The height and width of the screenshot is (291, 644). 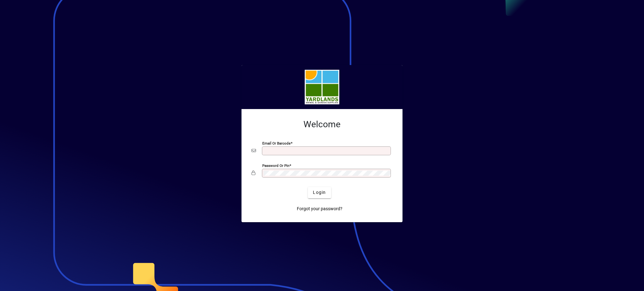 I want to click on mat-label: Email or Barcode, so click(x=276, y=143).